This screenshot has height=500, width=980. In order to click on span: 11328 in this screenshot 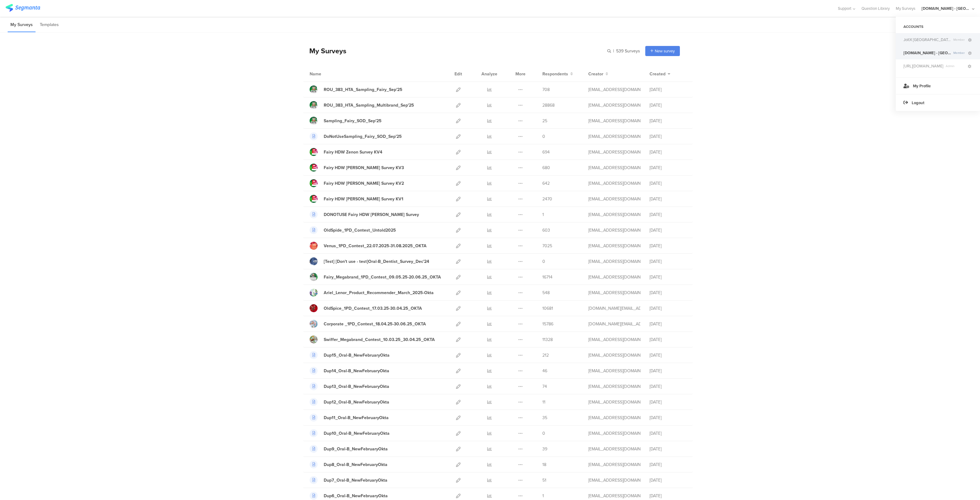, I will do `click(547, 339)`.